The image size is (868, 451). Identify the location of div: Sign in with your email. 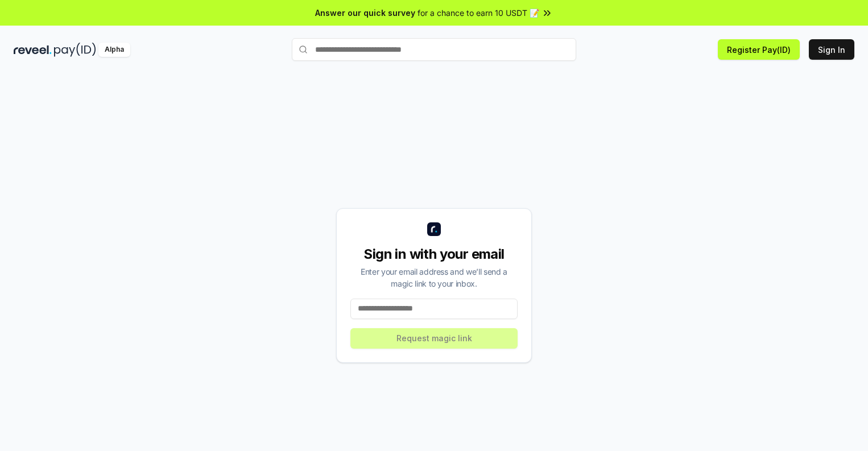
(434, 254).